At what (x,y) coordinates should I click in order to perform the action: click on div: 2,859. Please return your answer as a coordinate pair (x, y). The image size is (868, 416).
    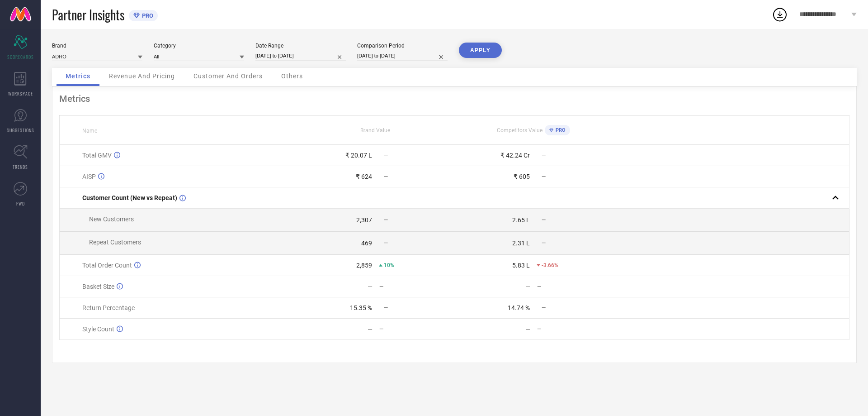
    Looking at the image, I should click on (364, 265).